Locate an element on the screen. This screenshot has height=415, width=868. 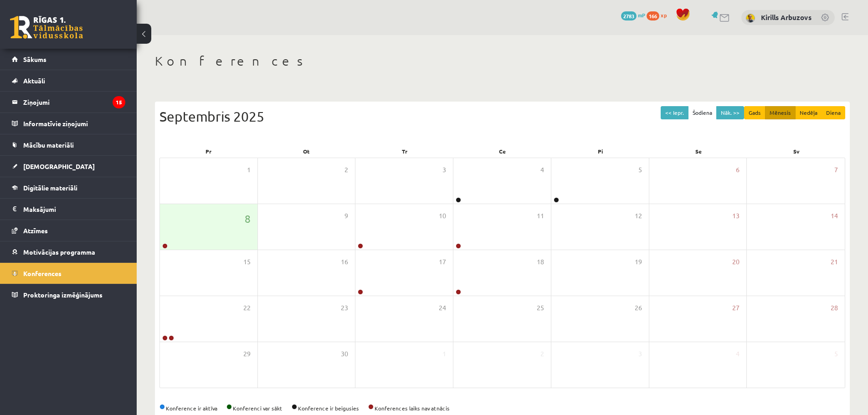
span: 27 is located at coordinates (736, 308).